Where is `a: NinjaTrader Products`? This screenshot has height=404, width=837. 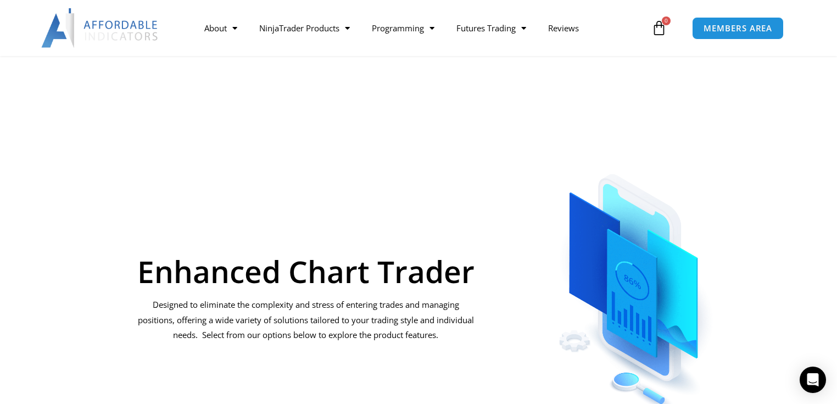 a: NinjaTrader Products is located at coordinates (304, 28).